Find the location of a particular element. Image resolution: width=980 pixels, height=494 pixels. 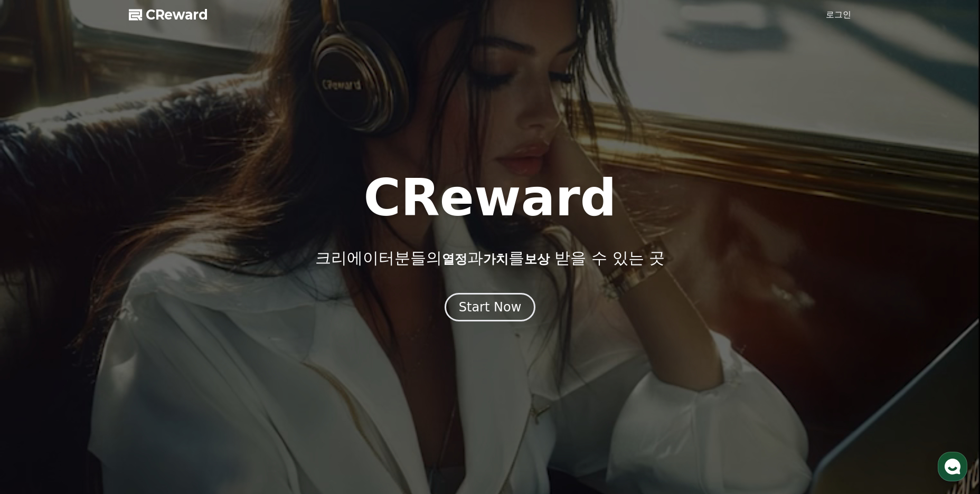

span: 가치 is located at coordinates (496, 259).